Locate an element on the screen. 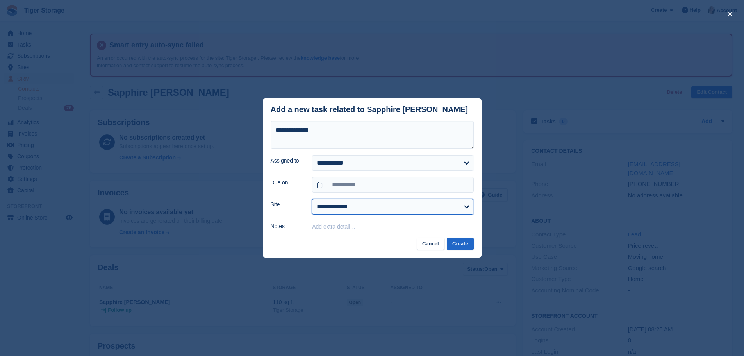 Image resolution: width=744 pixels, height=356 pixels. button: Create is located at coordinates (460, 244).